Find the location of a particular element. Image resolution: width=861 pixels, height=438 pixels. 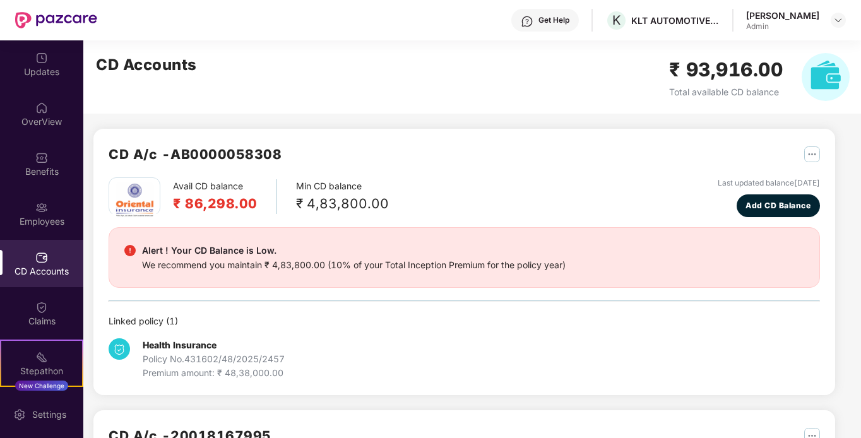

span: Total available CD balance is located at coordinates (724, 92).